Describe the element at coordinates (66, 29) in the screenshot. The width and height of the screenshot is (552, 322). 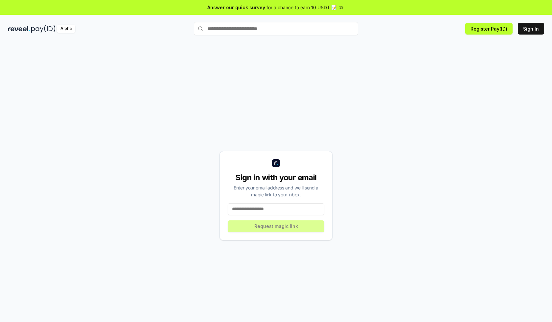
I see `div: Alpha` at that location.